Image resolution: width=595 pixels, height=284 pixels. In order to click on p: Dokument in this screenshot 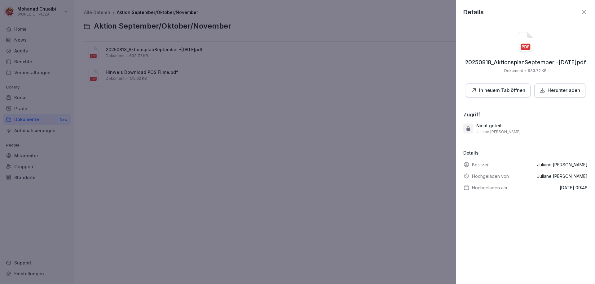, I will do `click(514, 71)`.